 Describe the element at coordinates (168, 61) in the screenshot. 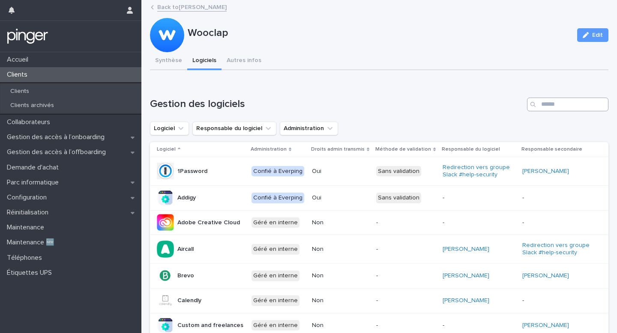

I see `button: Synthèse` at that location.